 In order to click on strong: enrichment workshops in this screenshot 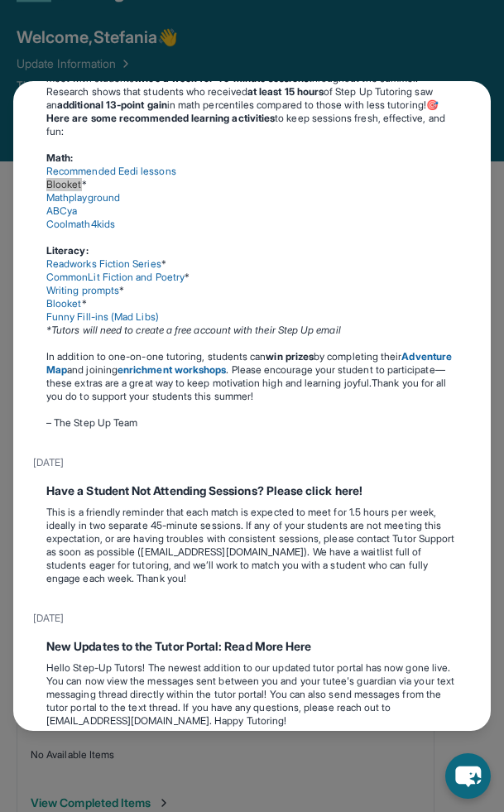, I will do `click(171, 369)`.